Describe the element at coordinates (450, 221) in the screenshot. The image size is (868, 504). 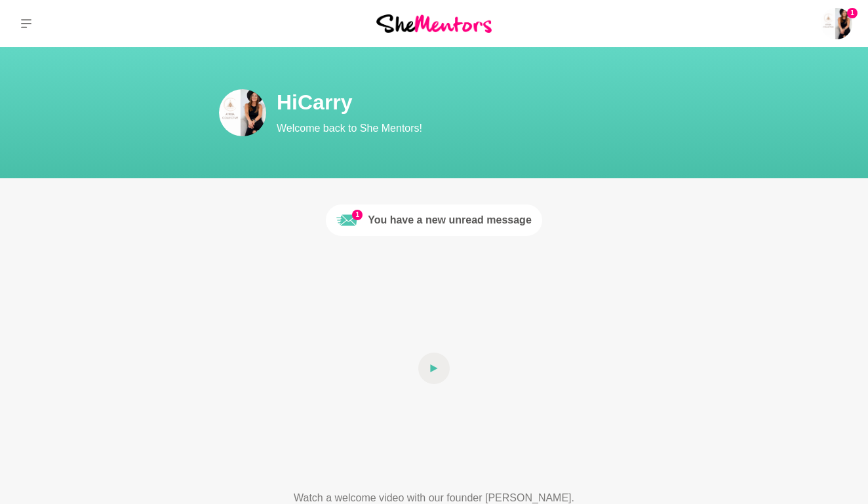
I see `div: You have a new unread message` at that location.